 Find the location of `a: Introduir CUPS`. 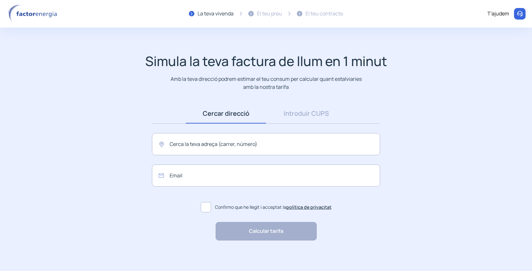

a: Introduir CUPS is located at coordinates (306, 114).